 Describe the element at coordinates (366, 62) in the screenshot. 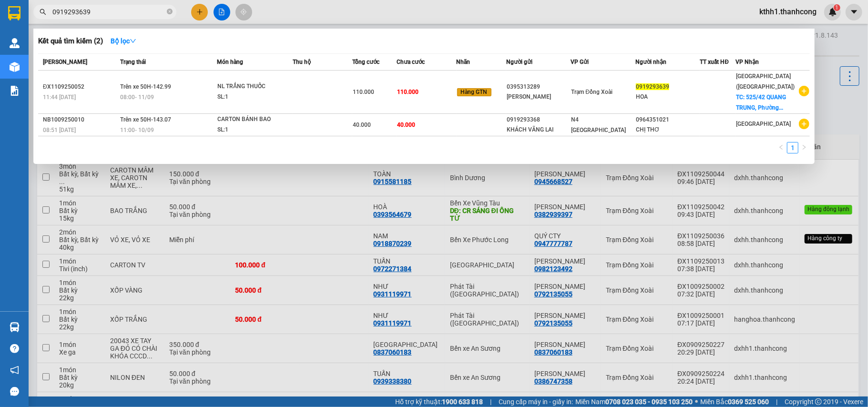

I see `span: Tổng cước` at that location.